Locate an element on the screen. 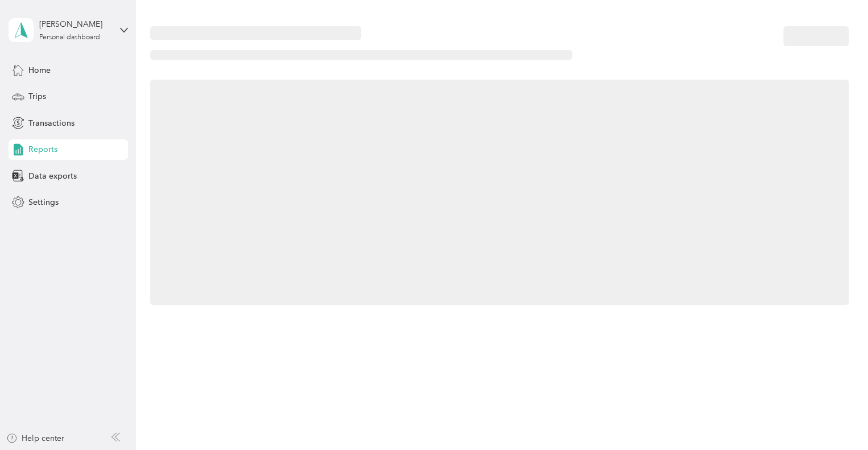 Image resolution: width=868 pixels, height=450 pixels. span: Data exports is located at coordinates (52, 176).